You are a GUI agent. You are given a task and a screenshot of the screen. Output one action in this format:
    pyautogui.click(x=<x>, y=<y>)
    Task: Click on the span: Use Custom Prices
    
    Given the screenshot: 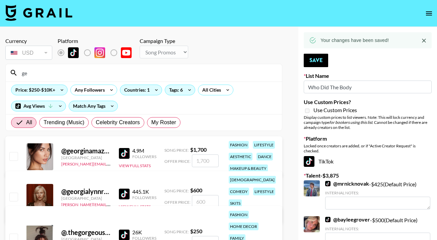 What is the action you would take?
    pyautogui.click(x=335, y=110)
    